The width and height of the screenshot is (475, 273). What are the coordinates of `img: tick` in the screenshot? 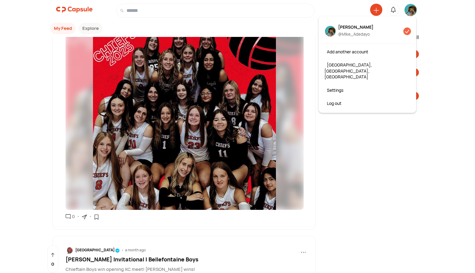 It's located at (117, 250).